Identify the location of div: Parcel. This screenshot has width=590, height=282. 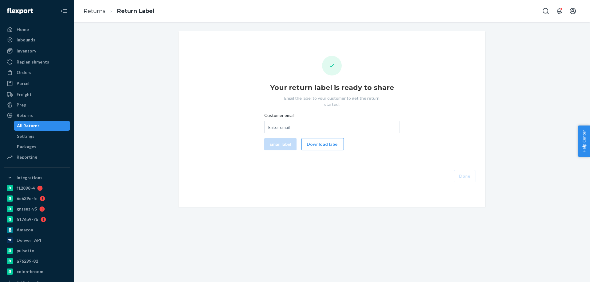
(23, 84).